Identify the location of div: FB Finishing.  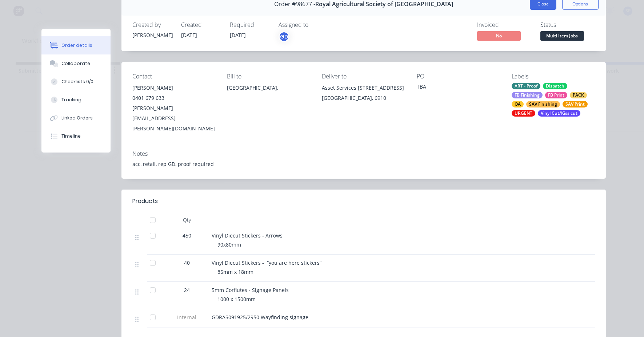
(527, 95).